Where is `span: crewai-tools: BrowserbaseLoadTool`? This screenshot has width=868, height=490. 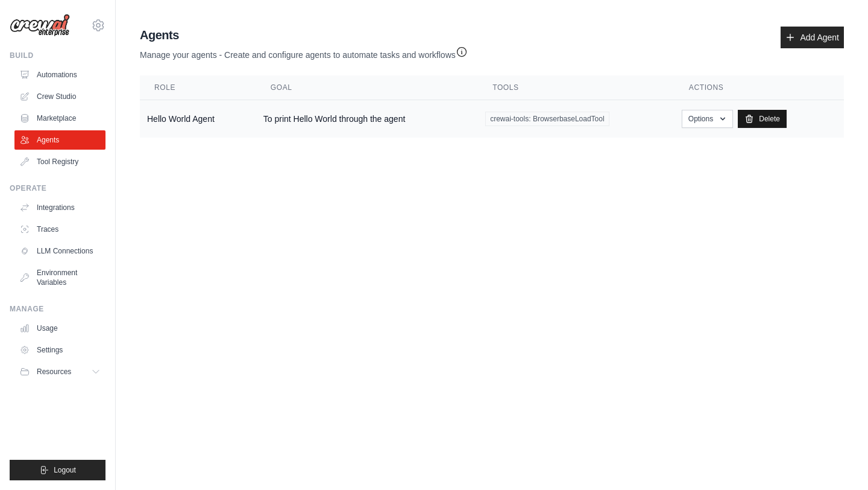
span: crewai-tools: BrowserbaseLoadTool is located at coordinates (547, 119).